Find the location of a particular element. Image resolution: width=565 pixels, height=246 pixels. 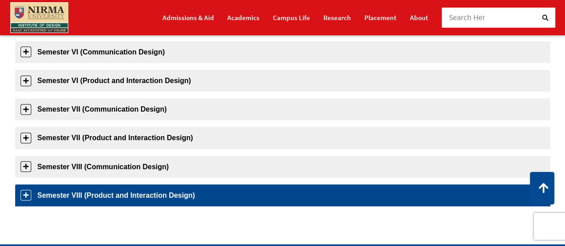

a: Campus Life is located at coordinates (291, 17).